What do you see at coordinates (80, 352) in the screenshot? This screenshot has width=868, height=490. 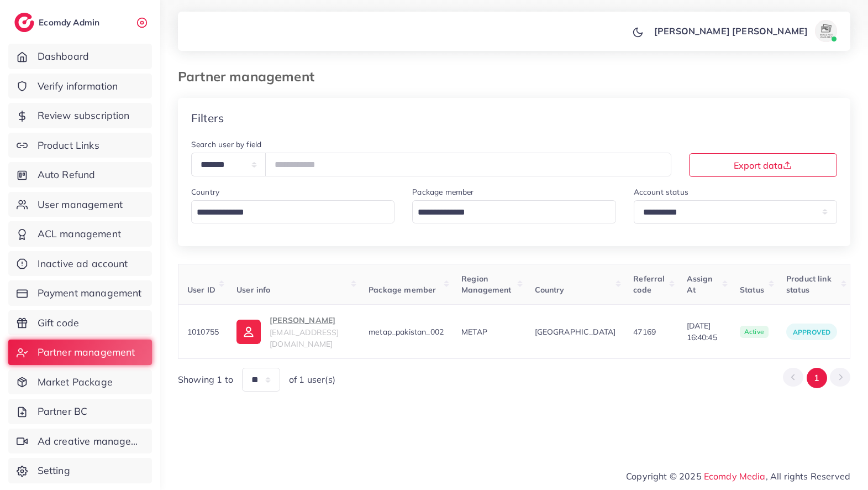 I see `a: Partner management` at bounding box center [80, 352].